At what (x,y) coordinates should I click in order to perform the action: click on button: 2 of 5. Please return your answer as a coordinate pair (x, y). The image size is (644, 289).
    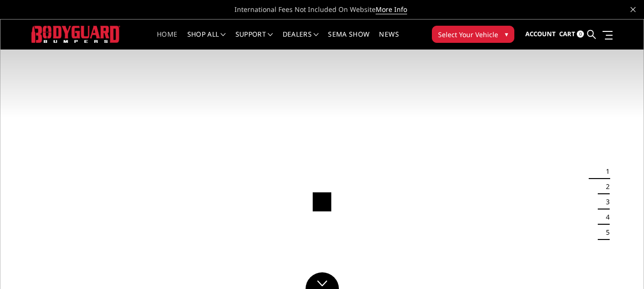
    Looking at the image, I should click on (605, 186).